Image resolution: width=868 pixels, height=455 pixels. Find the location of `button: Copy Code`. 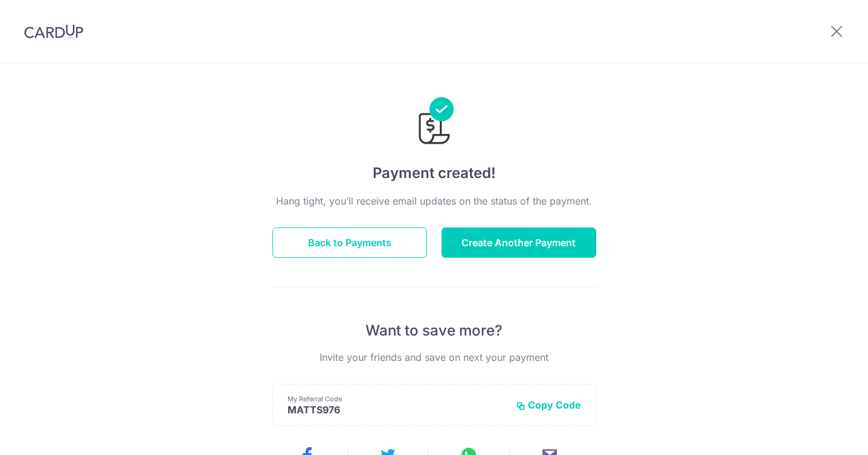

button: Copy Code is located at coordinates (548, 406).